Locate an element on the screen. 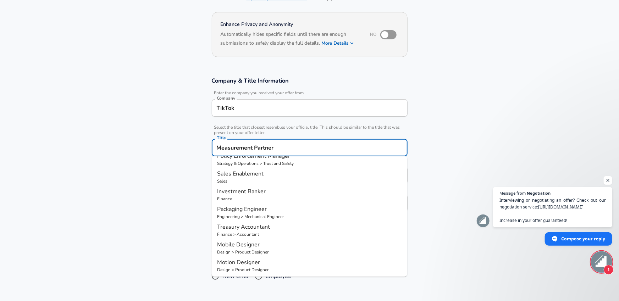  input: Google is located at coordinates (310, 108).